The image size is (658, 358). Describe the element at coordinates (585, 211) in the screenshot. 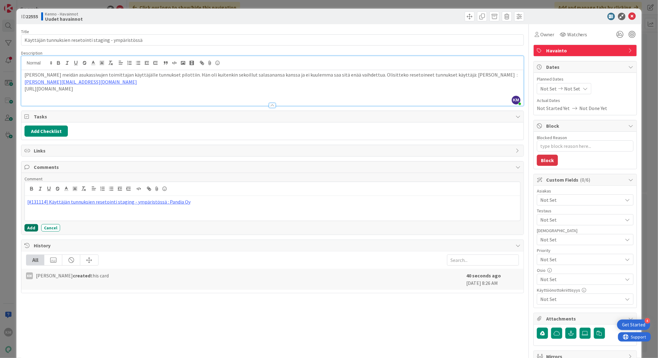

I see `div: Testaus` at that location.